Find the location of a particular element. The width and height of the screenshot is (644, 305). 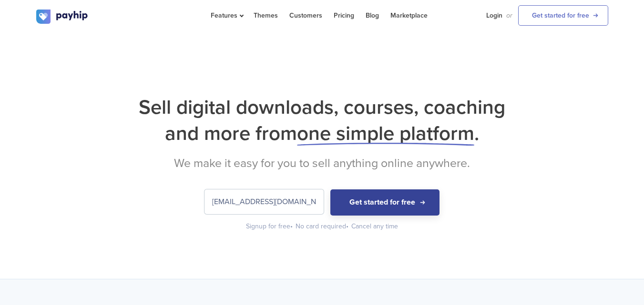

span: one simple platform is located at coordinates (385, 133).